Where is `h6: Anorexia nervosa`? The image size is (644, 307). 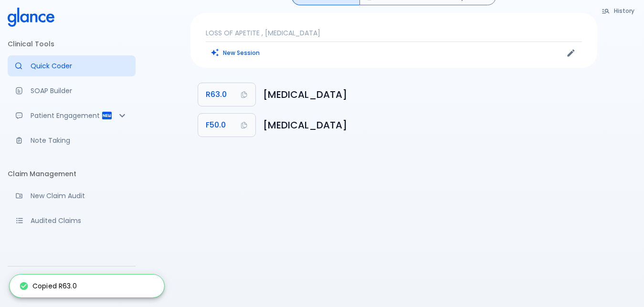
h6: Anorexia nervosa is located at coordinates (426, 125).